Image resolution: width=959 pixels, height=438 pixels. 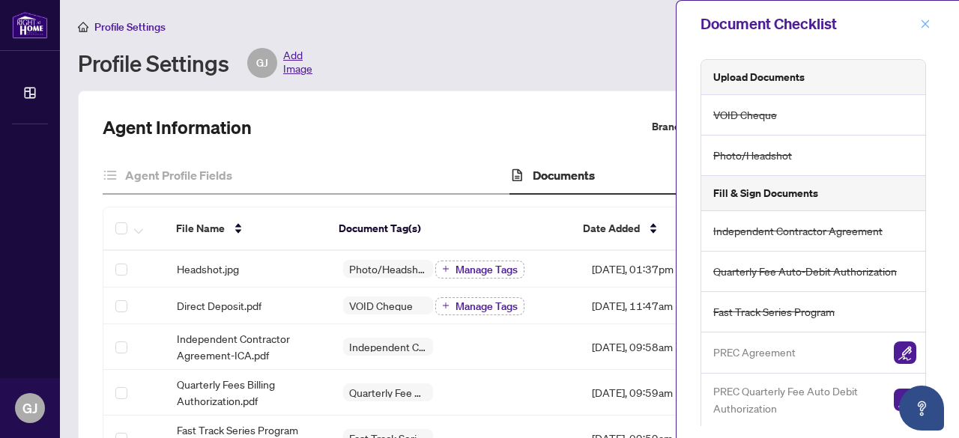 I want to click on div: Document Checklist, so click(x=808, y=24).